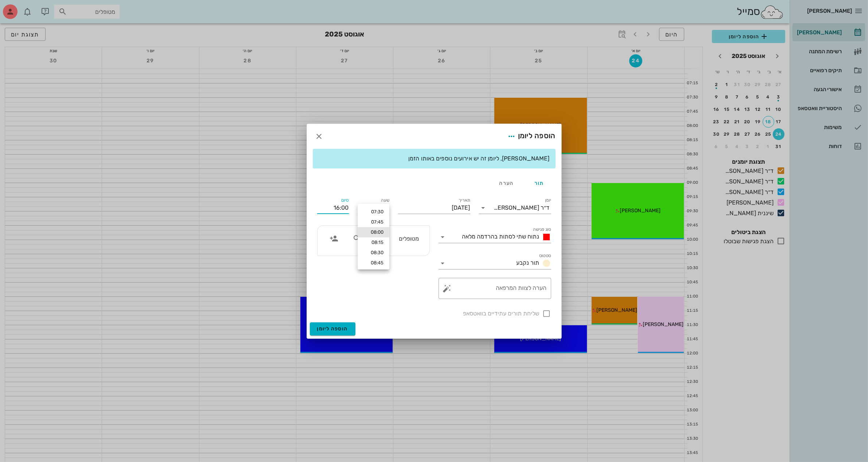 The height and width of the screenshot is (462, 868). Describe the element at coordinates (374, 253) in the screenshot. I see `div: 08:30` at that location.